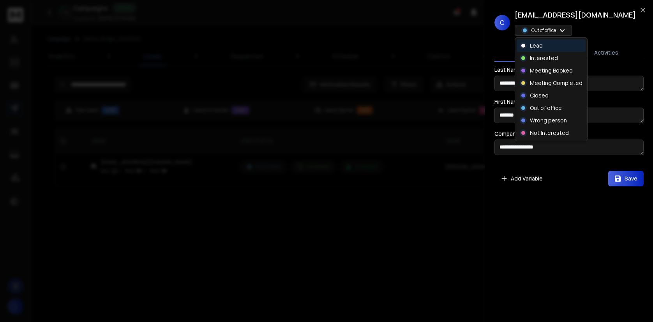  What do you see at coordinates (544, 58) in the screenshot?
I see `p: Interested` at bounding box center [544, 58].